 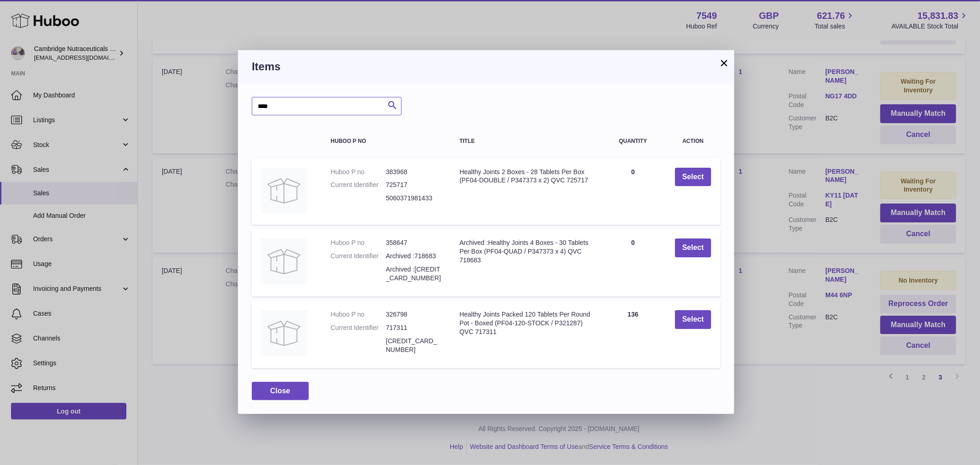 What do you see at coordinates (280, 390) in the screenshot?
I see `span: Close` at bounding box center [280, 390].